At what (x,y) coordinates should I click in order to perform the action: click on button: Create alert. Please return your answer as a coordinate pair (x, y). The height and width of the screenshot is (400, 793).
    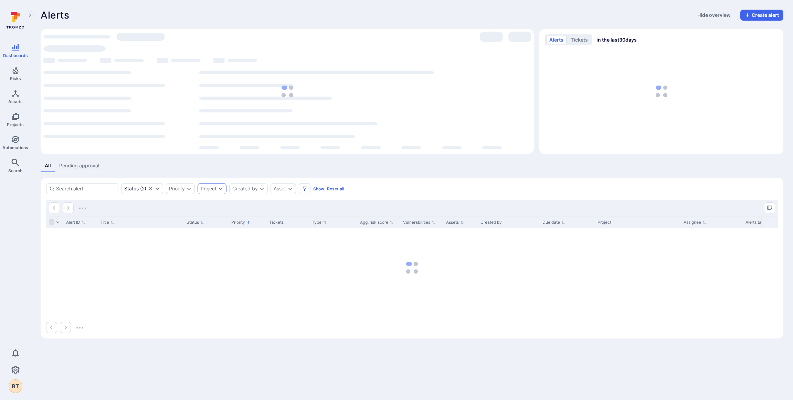
    Looking at the image, I should click on (761, 15).